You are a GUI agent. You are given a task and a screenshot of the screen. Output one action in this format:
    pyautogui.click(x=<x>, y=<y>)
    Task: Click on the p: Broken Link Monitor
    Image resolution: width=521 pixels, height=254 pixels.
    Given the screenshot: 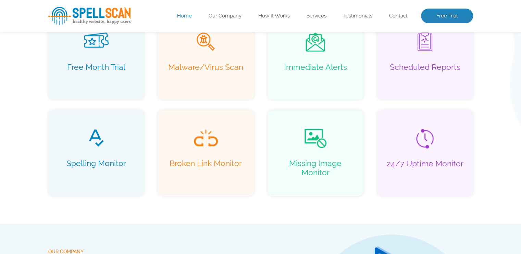 What is the action you would take?
    pyautogui.click(x=206, y=168)
    